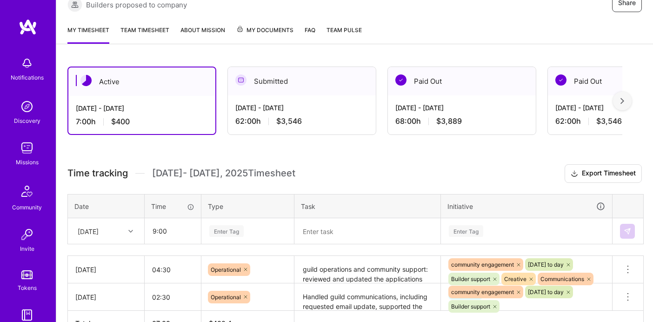 This screenshot has height=322, width=653. I want to click on i: icon Download, so click(574, 173).